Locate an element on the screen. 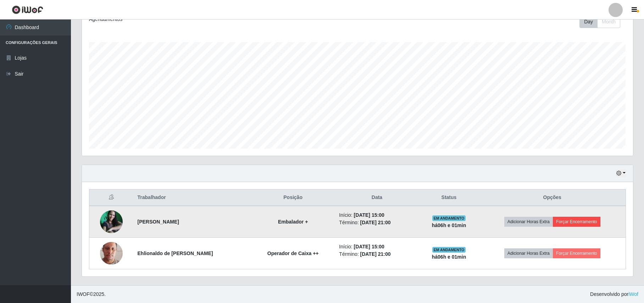 The width and height of the screenshot is (644, 303). strong: Embalador + is located at coordinates (293, 222).